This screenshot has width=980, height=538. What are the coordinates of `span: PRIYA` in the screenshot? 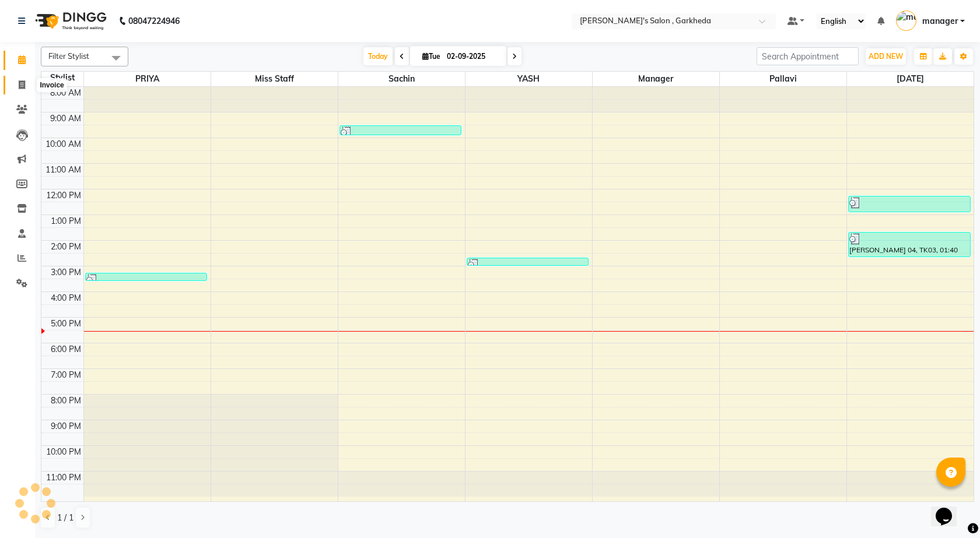 It's located at (147, 79).